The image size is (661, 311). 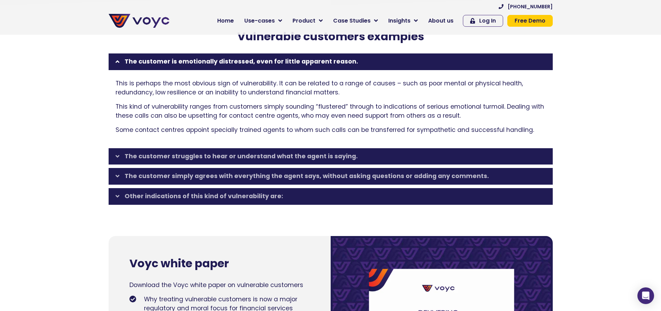 What do you see at coordinates (355, 21) in the screenshot?
I see `a: Case Studies` at bounding box center [355, 21].